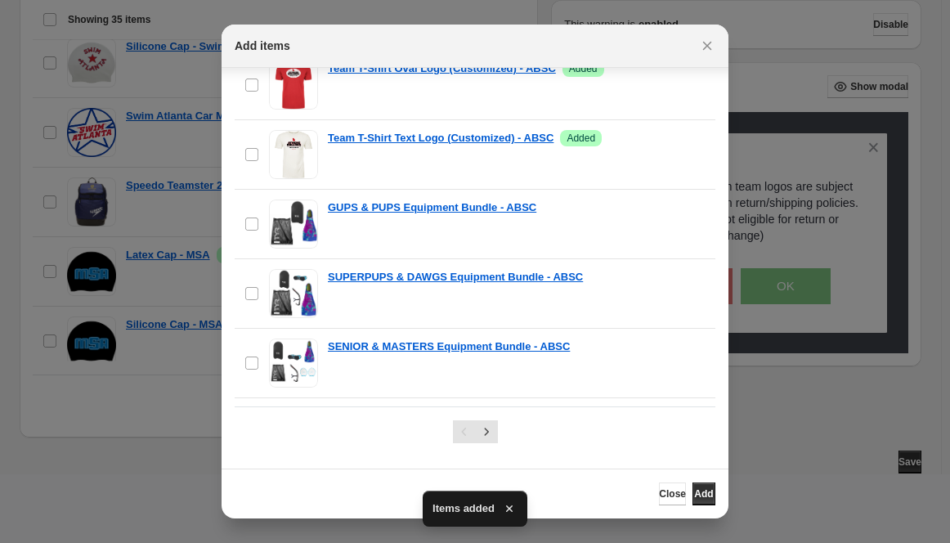  Describe the element at coordinates (294, 363) in the screenshot. I see `img: SENIOR & MASTERS Equipment Bundle - ABSC` at that location.